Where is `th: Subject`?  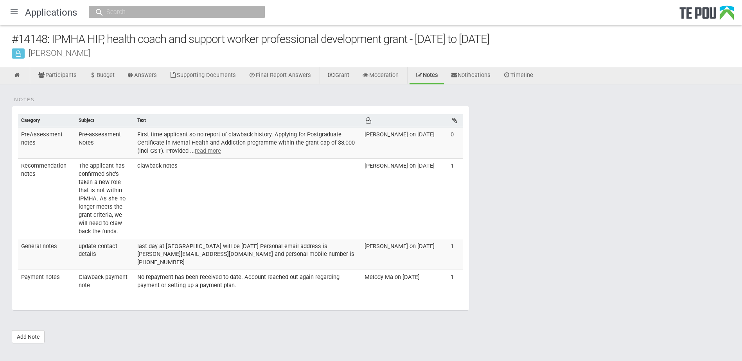
th: Subject is located at coordinates (105, 121).